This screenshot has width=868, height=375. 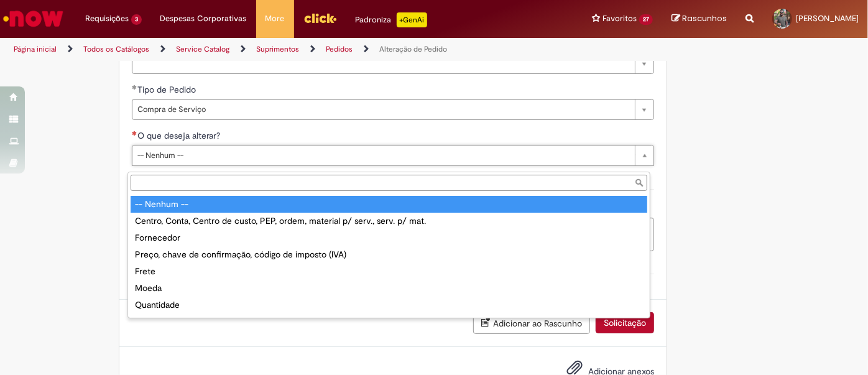 What do you see at coordinates (389, 238) in the screenshot?
I see `div: Fornecedor` at bounding box center [389, 238].